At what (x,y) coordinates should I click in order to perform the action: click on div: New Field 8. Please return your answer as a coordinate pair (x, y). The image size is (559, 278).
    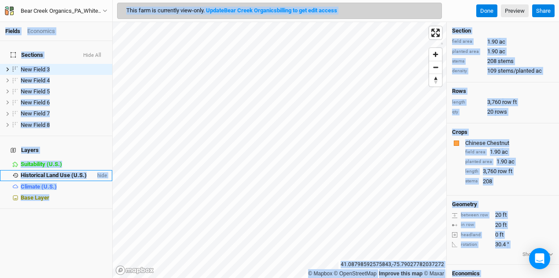
    Looking at the image, I should click on (64, 125).